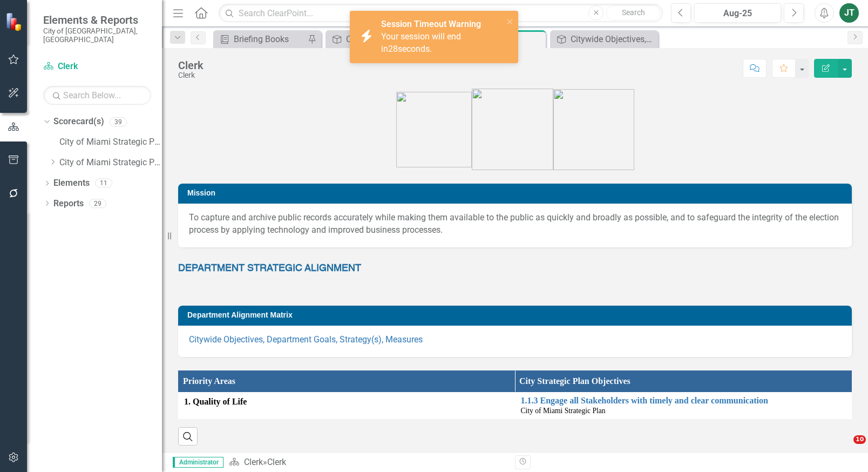  What do you see at coordinates (683, 400) in the screenshot?
I see `a: 1.1.3 Engage all Stakeholders with timely and clear communication` at bounding box center [683, 400].